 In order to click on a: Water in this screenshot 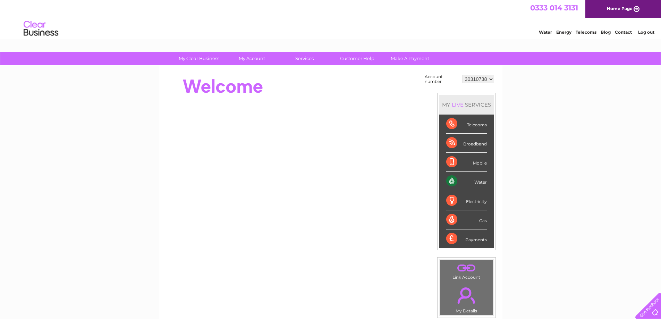, I will do `click(546, 32)`.